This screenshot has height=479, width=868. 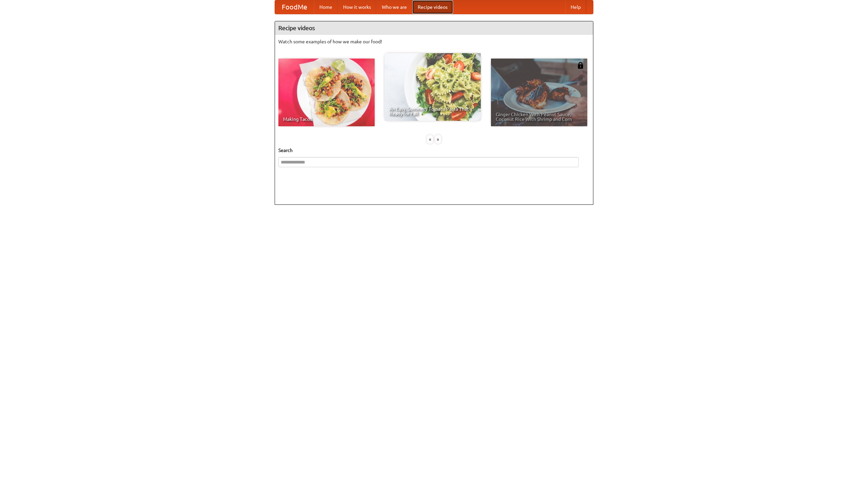 I want to click on img: 483408.png, so click(x=580, y=66).